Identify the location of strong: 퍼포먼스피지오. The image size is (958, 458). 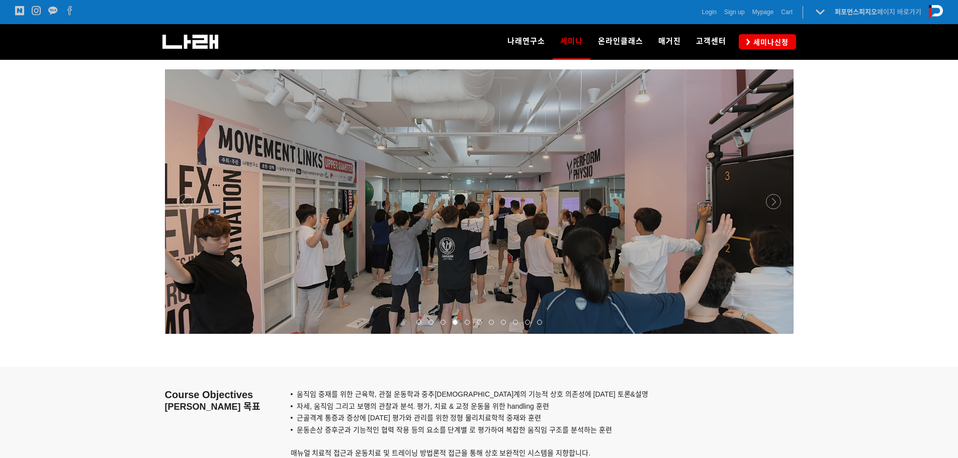
(856, 12).